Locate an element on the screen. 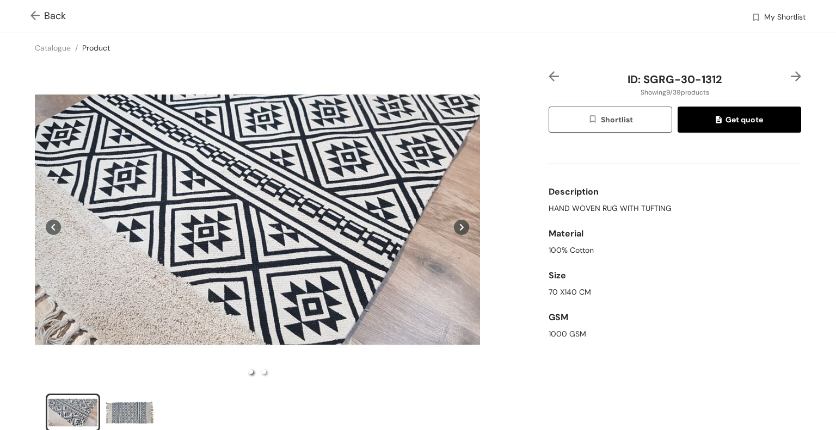 The height and width of the screenshot is (430, 836). div: Material is located at coordinates (675, 234).